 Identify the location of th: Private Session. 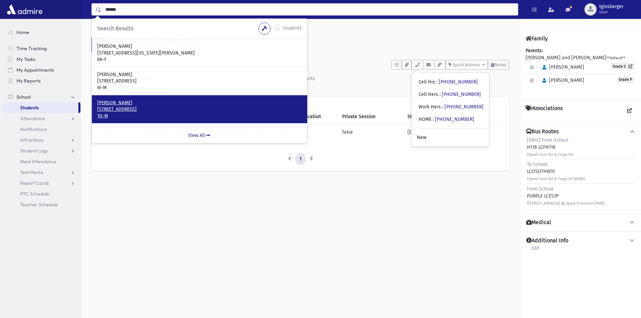
(371, 117).